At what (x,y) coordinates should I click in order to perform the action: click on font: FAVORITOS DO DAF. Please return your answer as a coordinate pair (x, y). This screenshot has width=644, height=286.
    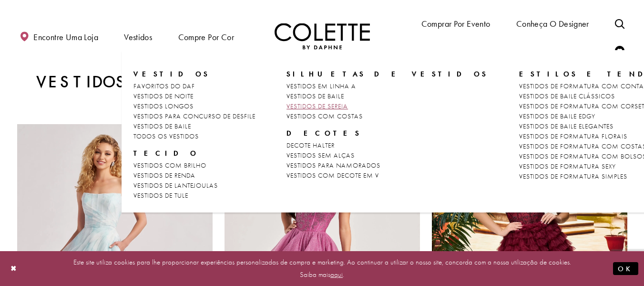
    Looking at the image, I should click on (164, 86).